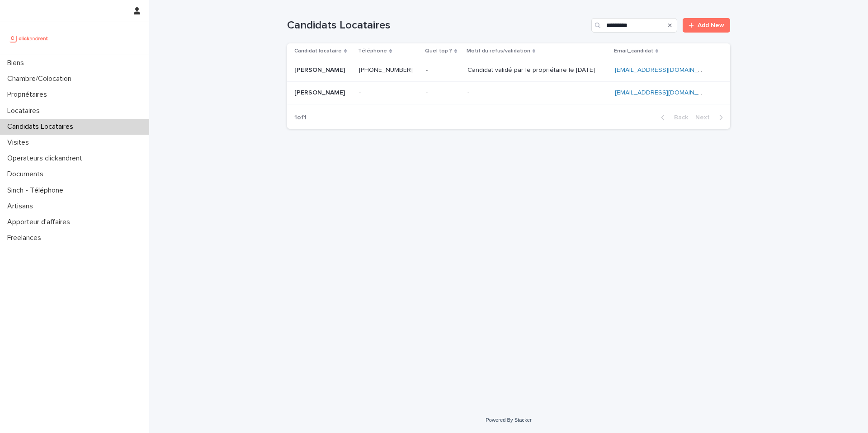 Image resolution: width=868 pixels, height=433 pixels. Describe the element at coordinates (439, 51) in the screenshot. I see `p: Quel top ?` at that location.